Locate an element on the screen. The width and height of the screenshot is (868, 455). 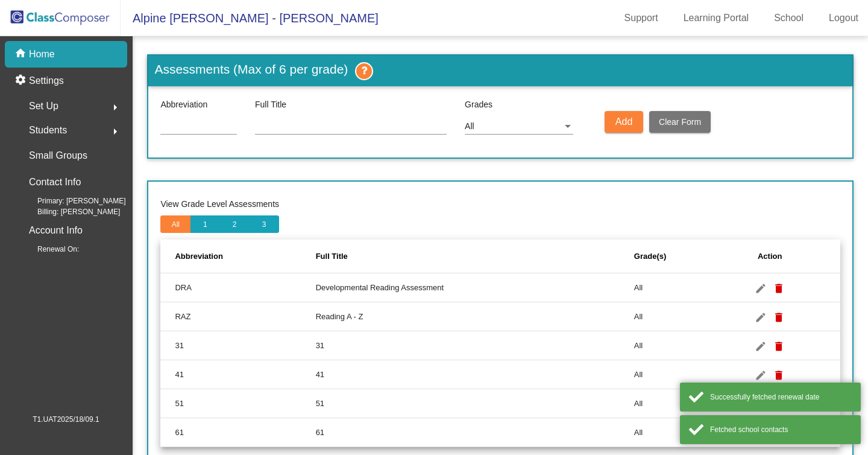
span: Renewal On: is located at coordinates (48, 249).